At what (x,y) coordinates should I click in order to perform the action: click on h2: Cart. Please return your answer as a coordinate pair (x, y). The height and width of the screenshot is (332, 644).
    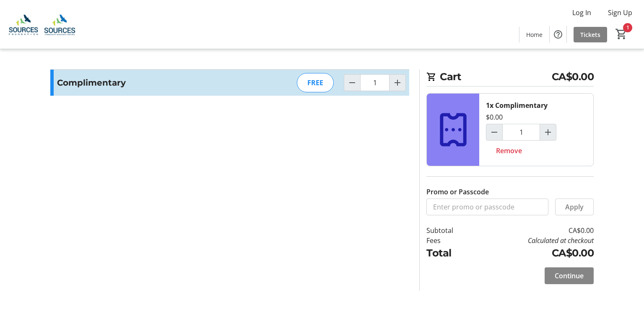
    Looking at the image, I should click on (510, 77).